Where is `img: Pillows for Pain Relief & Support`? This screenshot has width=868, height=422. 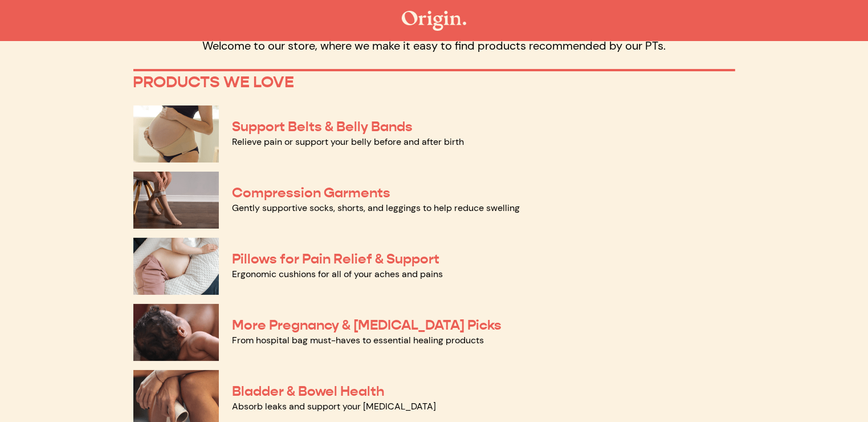
img: Pillows for Pain Relief & Support is located at coordinates (176, 266).